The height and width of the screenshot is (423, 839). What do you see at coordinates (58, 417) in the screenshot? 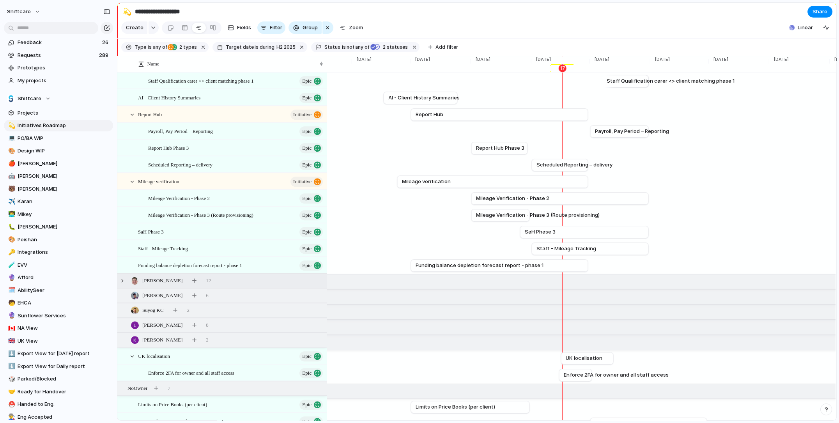
I see `a: 👨‍🏭Eng Accepted` at bounding box center [58, 417].